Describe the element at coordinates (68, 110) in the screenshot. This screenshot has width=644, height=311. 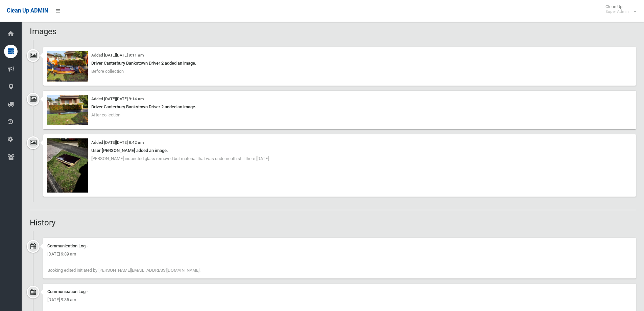
I see `img: 2025-08-2209.13.53117963240332354144.jpg` at that location.